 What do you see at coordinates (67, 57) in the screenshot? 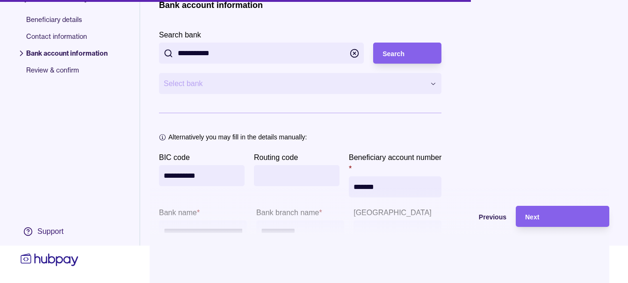
I see `span: Bank account information` at bounding box center [67, 57].